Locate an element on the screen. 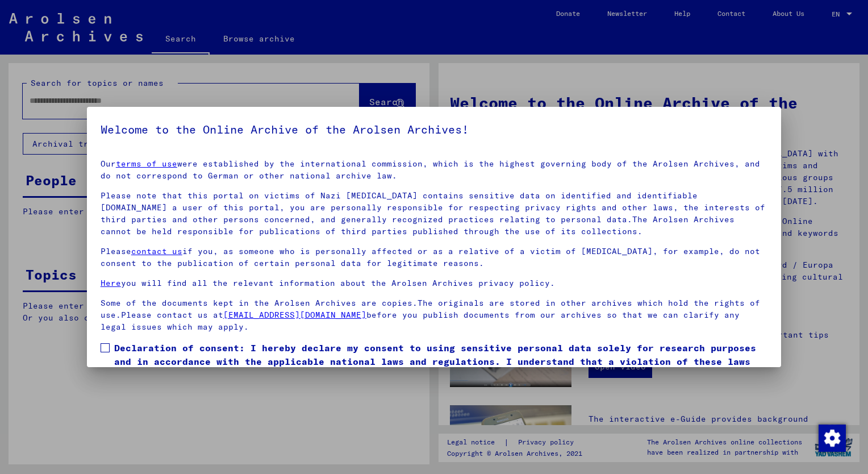 This screenshot has height=474, width=868. p: Please if you, as someone who is personally affected or as a relative of a victim of [MEDICAL_DAT... is located at coordinates (434, 257).